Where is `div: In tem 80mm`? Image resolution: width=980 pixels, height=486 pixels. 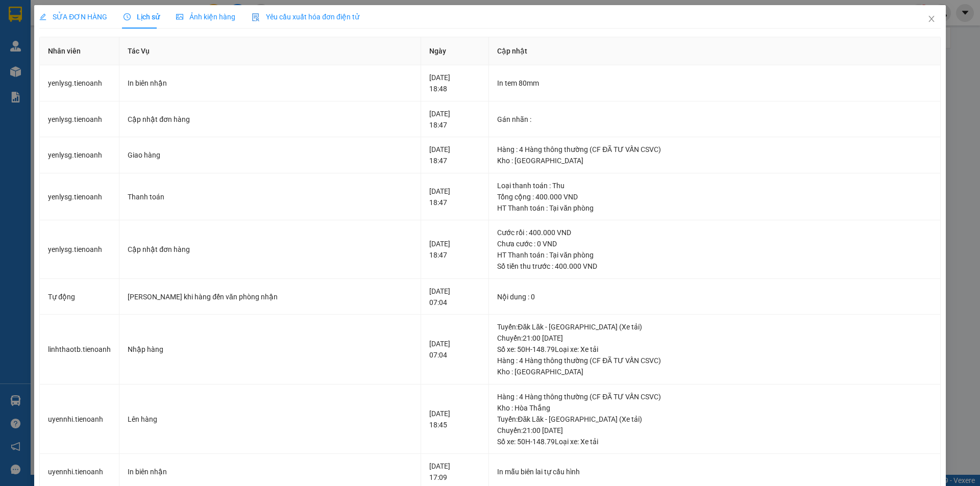 div: In tem 80mm is located at coordinates (714, 83).